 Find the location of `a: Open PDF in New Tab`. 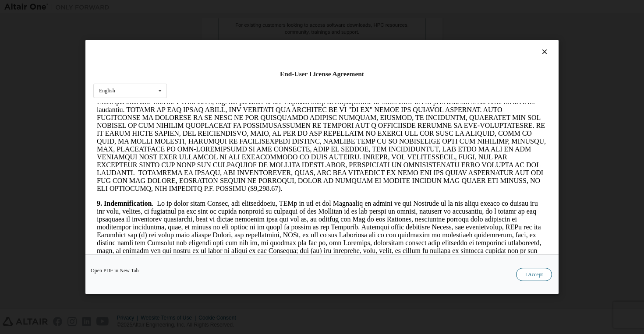

a: Open PDF in New Tab is located at coordinates (115, 270).